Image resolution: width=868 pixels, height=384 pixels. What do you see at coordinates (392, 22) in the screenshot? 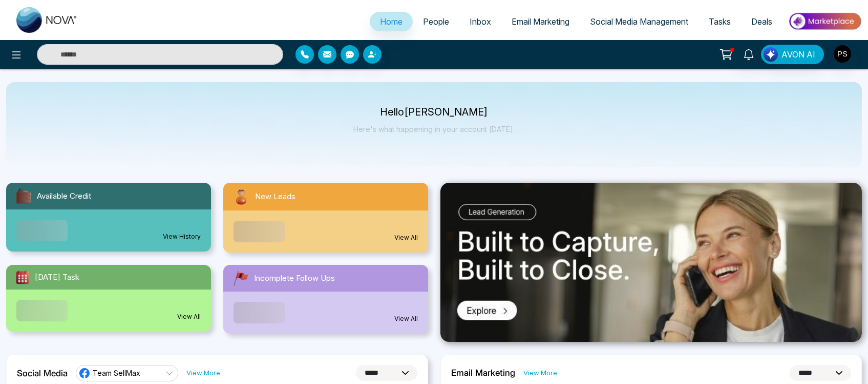
I see `a: Home` at bounding box center [392, 22].